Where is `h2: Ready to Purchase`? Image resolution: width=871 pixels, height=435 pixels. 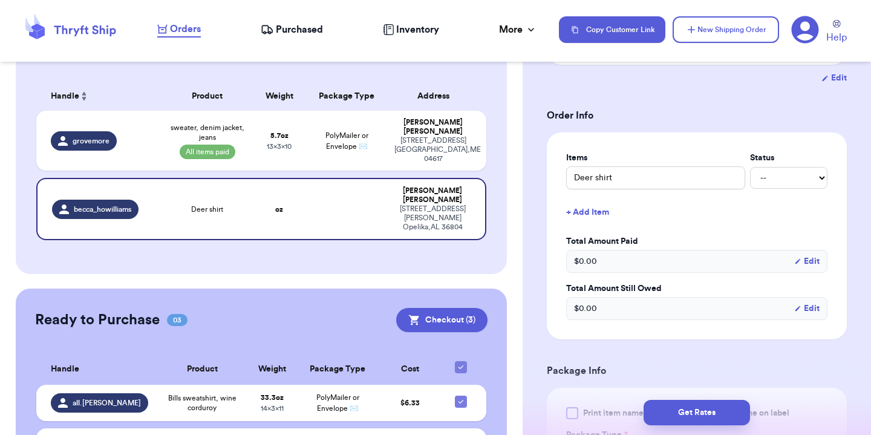 h2: Ready to Purchase is located at coordinates (97, 320).